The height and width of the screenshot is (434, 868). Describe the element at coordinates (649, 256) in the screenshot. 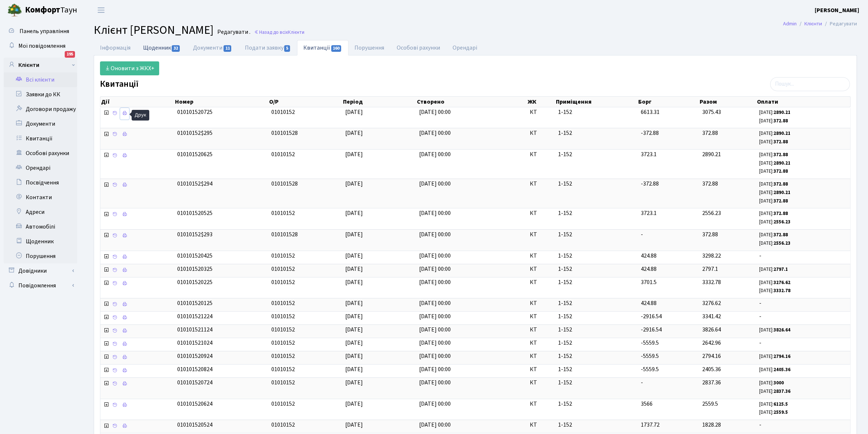

I see `span: 424.88` at that location.